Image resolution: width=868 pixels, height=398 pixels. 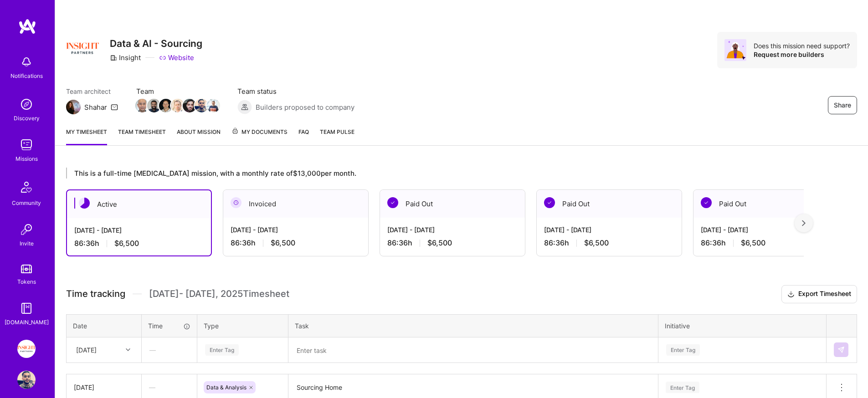 I want to click on img: Company Logo, so click(x=82, y=48).